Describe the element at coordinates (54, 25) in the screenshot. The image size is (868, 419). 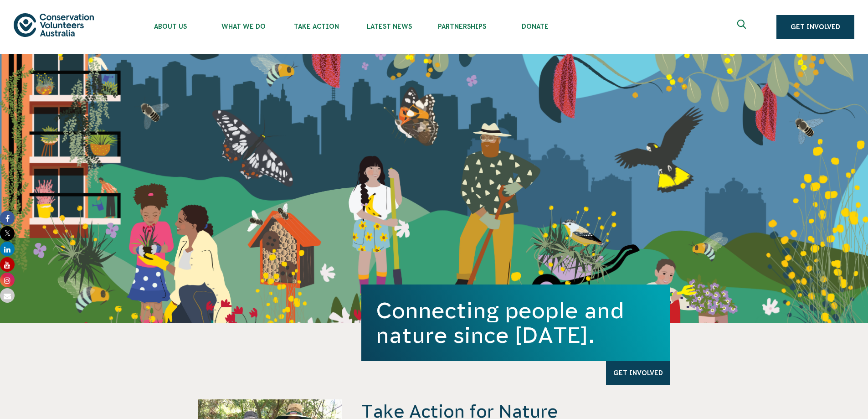
I see `img: logo.svg` at that location.